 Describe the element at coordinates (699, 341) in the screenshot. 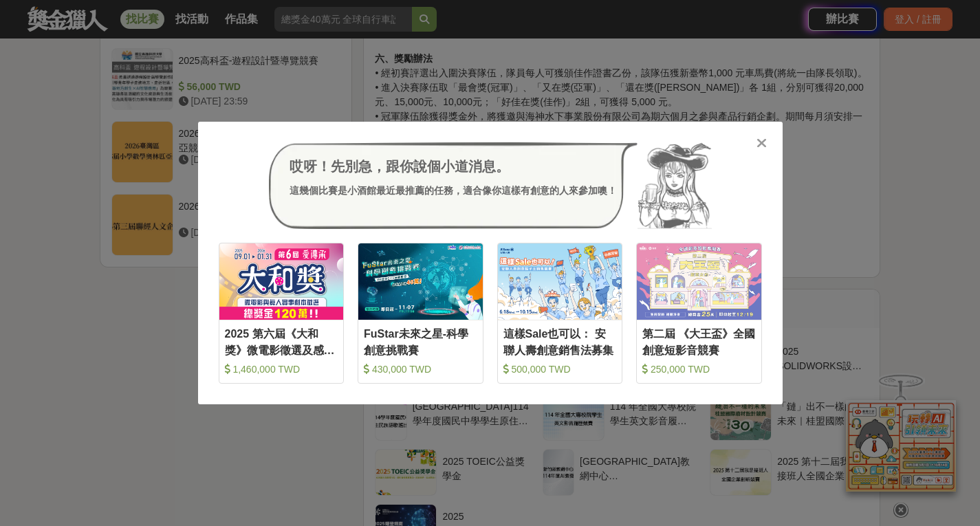

I see `div: 第二屆 《大王盃》全國創意短影音競賽` at that location.